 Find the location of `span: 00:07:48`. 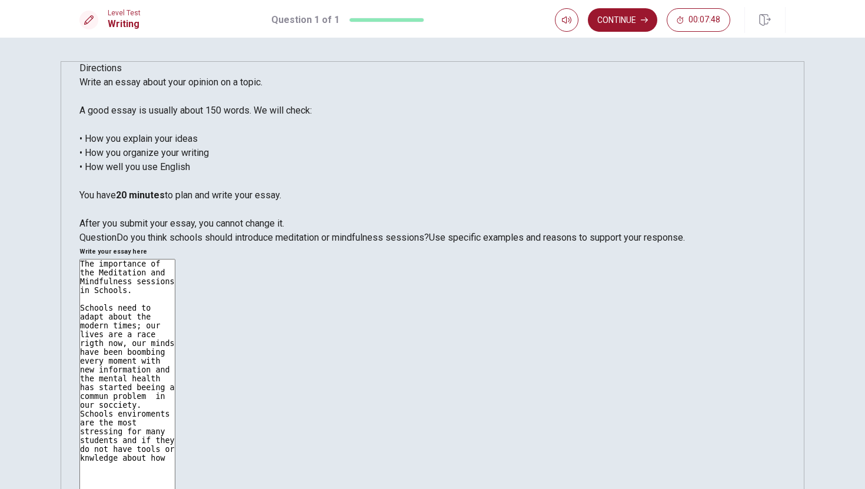

span: 00:07:48 is located at coordinates (705, 20).